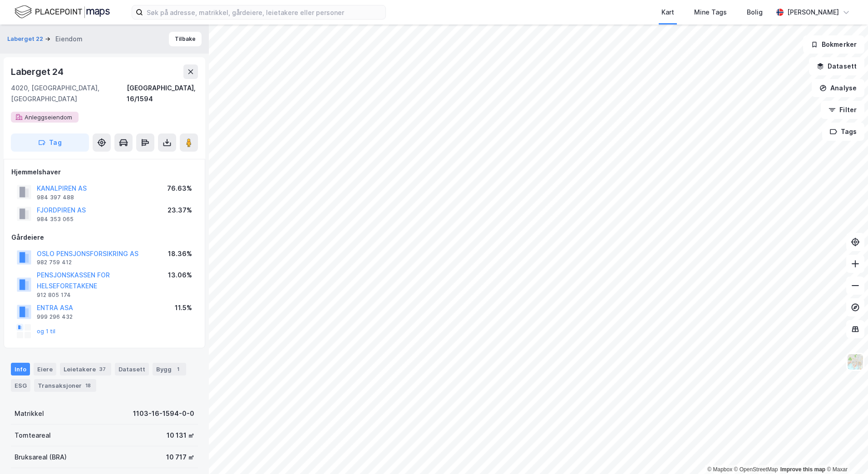 The height and width of the screenshot is (474, 868). What do you see at coordinates (756, 469) in the screenshot?
I see `a: OpenStreetMap` at bounding box center [756, 469].